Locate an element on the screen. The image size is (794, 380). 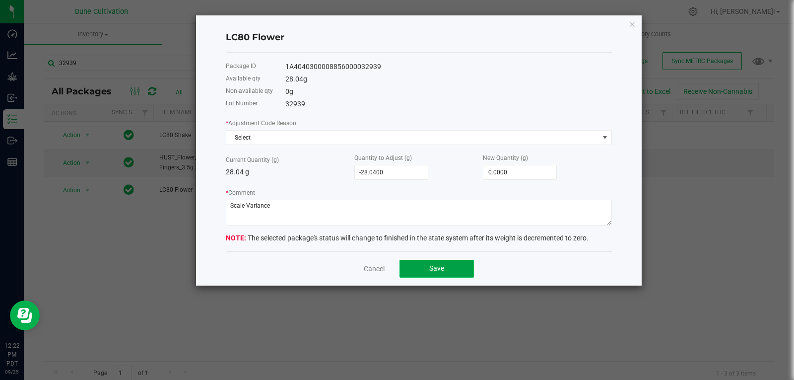
p: 28.04 g is located at coordinates (290, 172).